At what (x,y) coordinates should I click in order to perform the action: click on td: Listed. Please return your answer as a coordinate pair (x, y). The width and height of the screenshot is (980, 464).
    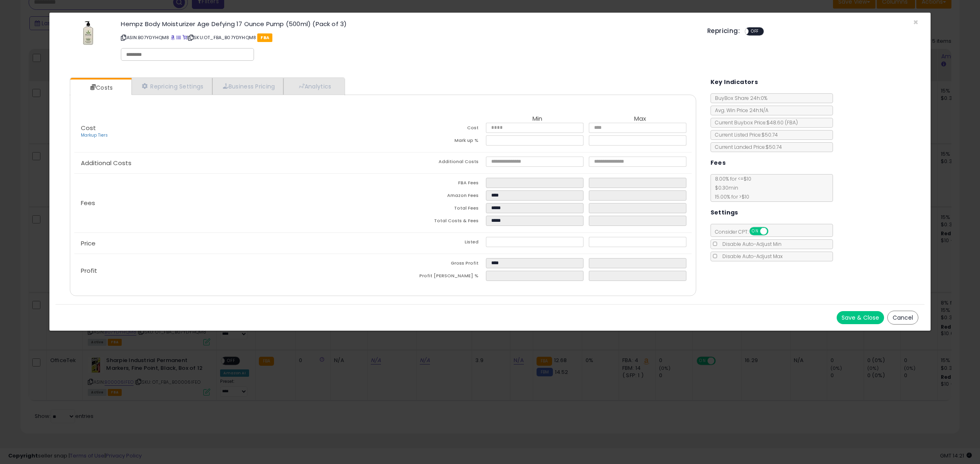
    Looking at the image, I should click on (434, 243).